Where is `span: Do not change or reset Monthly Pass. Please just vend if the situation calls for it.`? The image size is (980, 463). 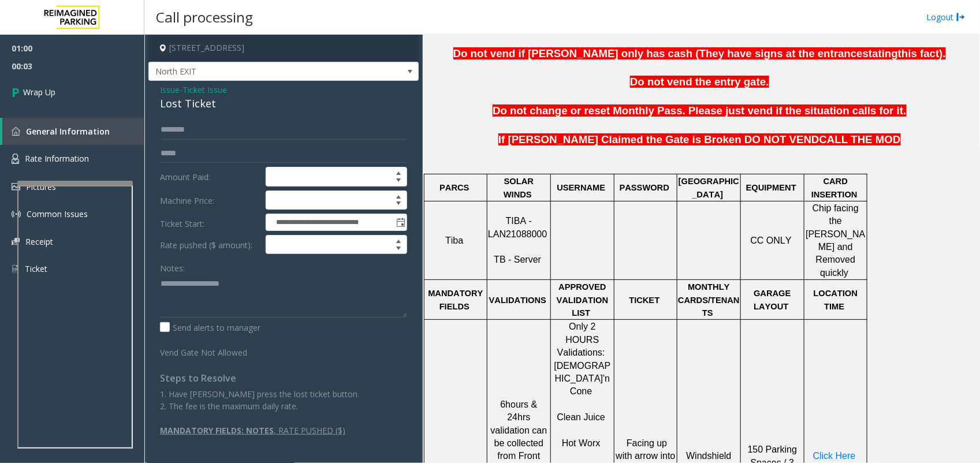
span: Do not change or reset Monthly Pass. Please just vend if the situation calls for it. is located at coordinates (699, 110).